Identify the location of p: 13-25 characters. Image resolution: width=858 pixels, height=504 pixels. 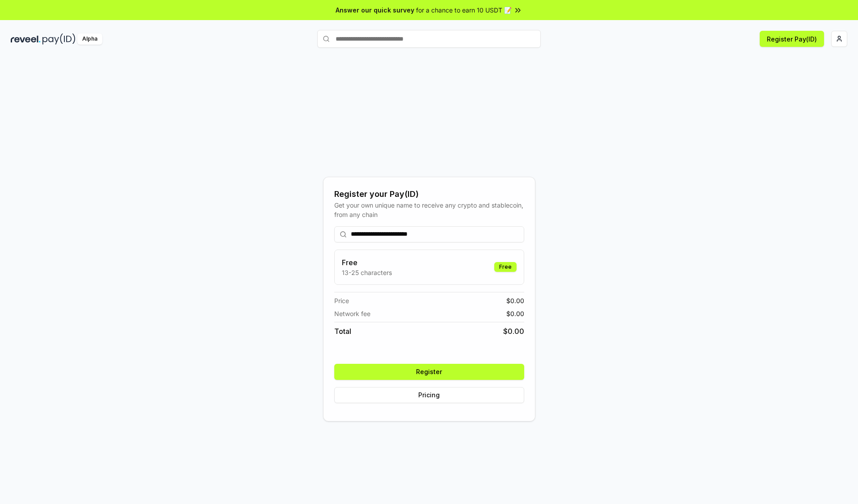
(367, 273).